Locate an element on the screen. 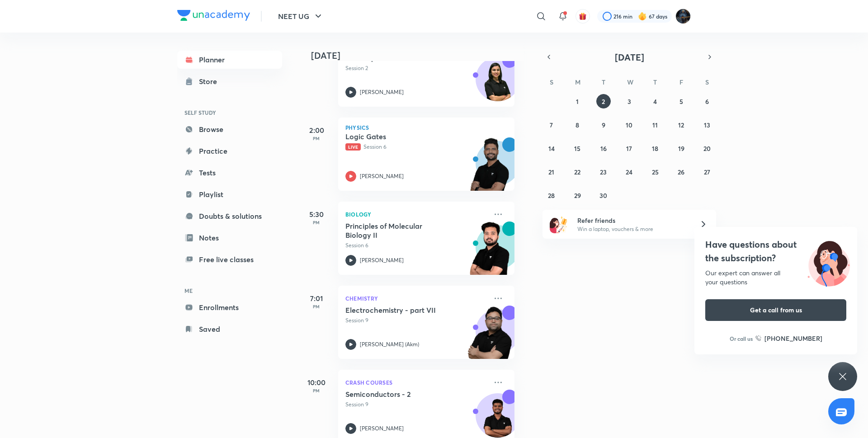 The width and height of the screenshot is (868, 438). button: September 5, 2025 is located at coordinates (682, 101).